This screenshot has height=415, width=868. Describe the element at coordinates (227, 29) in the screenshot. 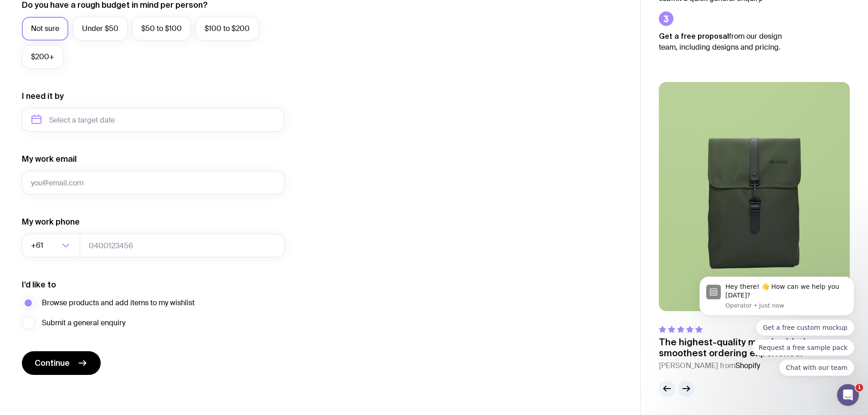

I see `label: $100 to $200` at that location.